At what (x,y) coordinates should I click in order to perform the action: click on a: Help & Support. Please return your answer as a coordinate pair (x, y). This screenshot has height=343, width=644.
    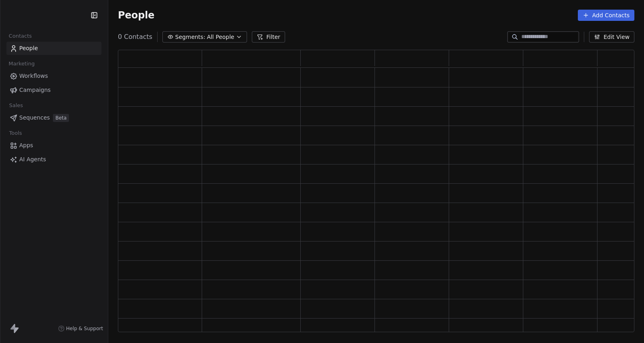
    Looking at the image, I should click on (80, 328).